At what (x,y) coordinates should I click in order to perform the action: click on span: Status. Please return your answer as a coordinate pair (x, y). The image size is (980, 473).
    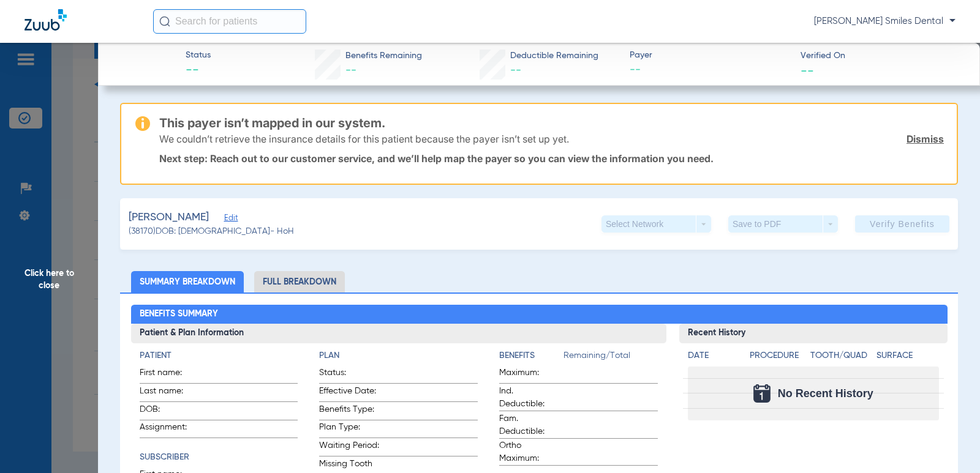
    Looking at the image, I should click on (198, 55).